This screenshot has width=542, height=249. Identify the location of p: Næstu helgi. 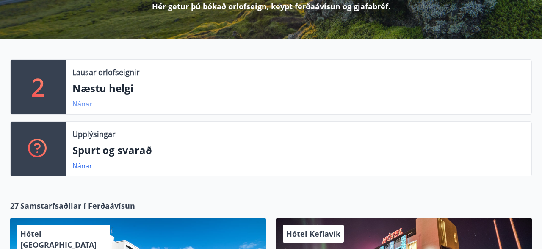
(299, 88).